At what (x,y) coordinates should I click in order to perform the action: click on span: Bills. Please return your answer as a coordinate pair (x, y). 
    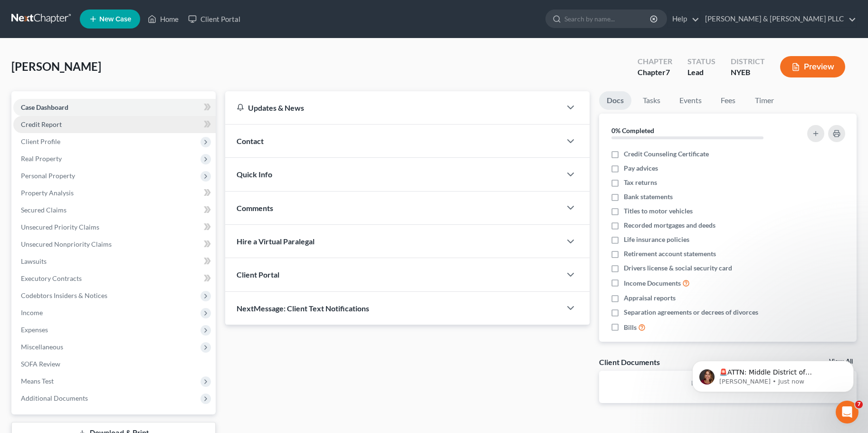
    Looking at the image, I should click on (630, 327).